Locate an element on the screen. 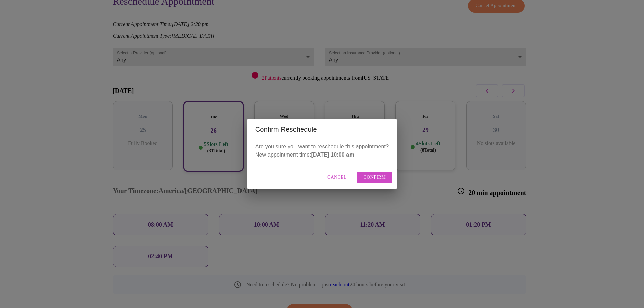  button: Confirm is located at coordinates (375, 178).